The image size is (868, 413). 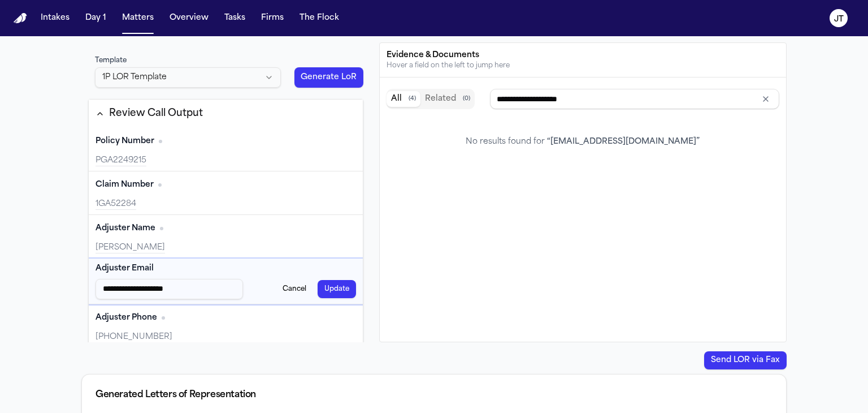 I want to click on button: Review Call Output, so click(x=225, y=114).